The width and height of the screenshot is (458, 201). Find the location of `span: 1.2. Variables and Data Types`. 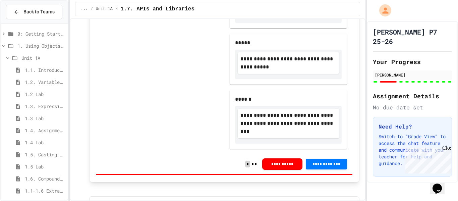

span: 1.2. Variables and Data Types is located at coordinates (45, 82).